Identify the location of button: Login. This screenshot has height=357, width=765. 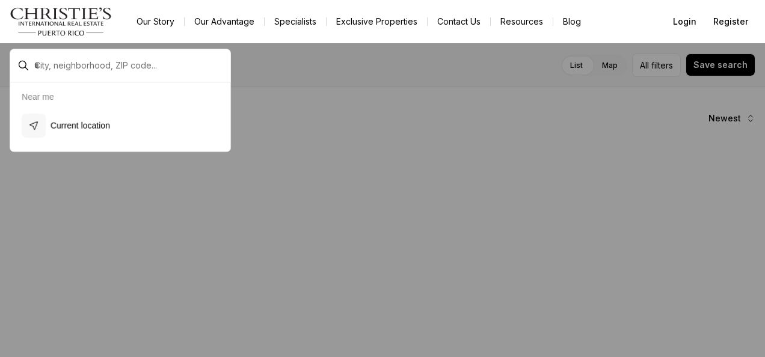
(684, 22).